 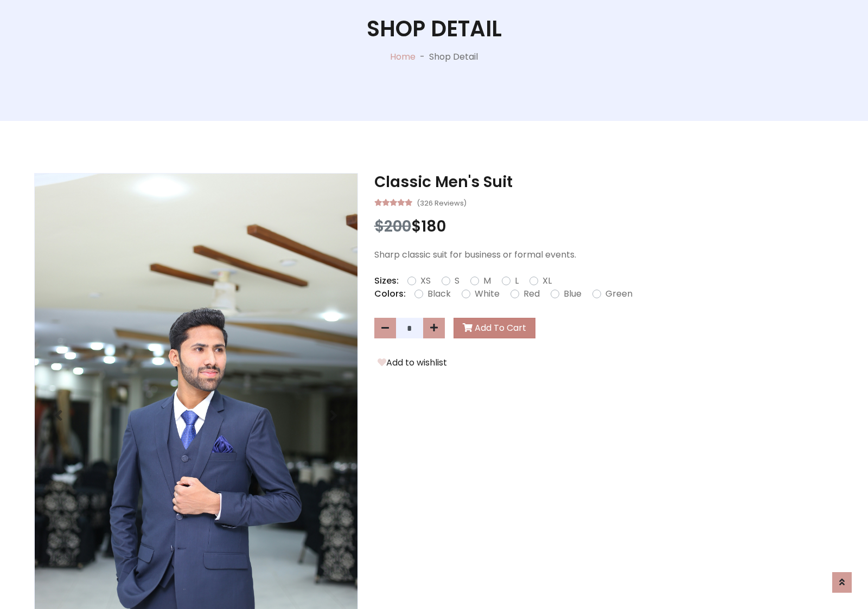 I want to click on label: Green, so click(x=619, y=294).